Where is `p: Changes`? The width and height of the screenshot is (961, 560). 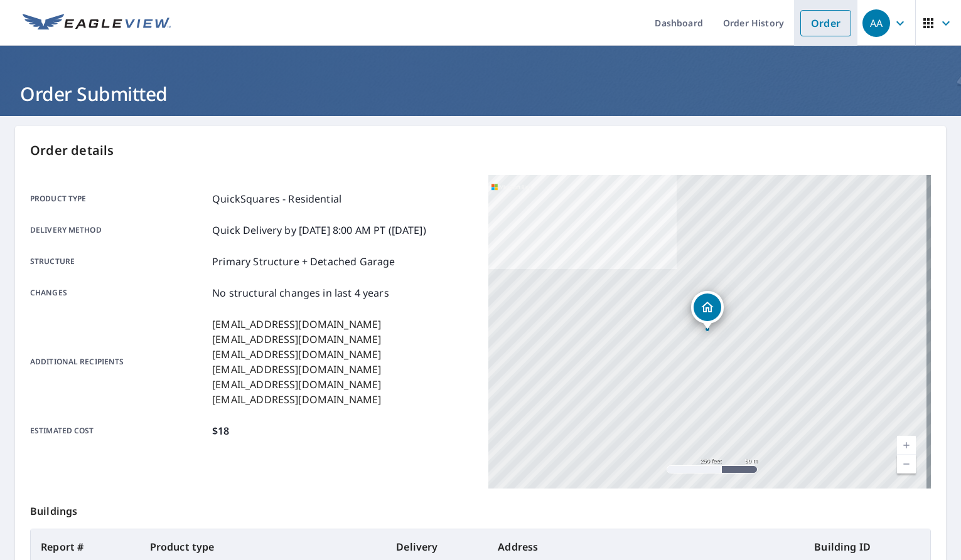
p: Changes is located at coordinates (118, 293).